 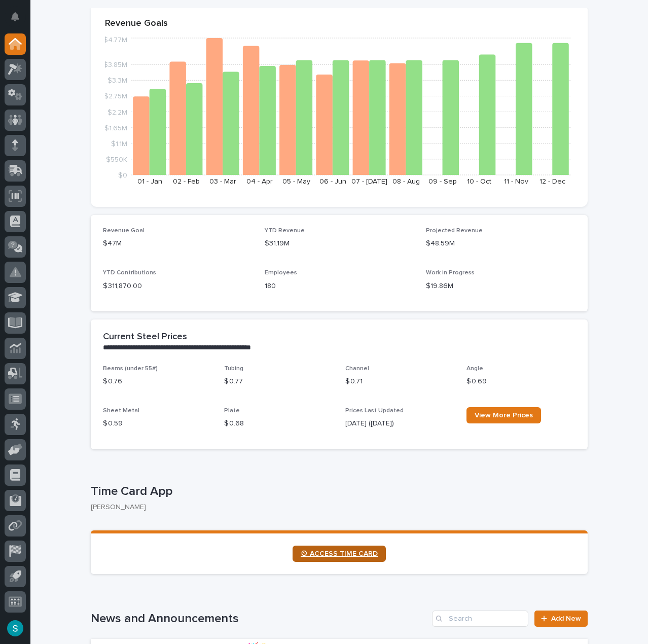 What do you see at coordinates (15, 16) in the screenshot?
I see `button: Notifications` at bounding box center [15, 16].